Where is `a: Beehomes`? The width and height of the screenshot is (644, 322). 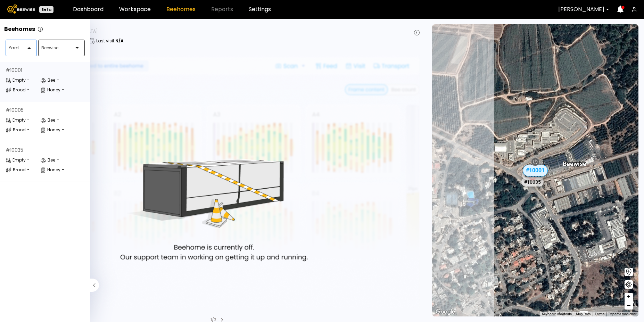 a: Beehomes is located at coordinates (181, 10).